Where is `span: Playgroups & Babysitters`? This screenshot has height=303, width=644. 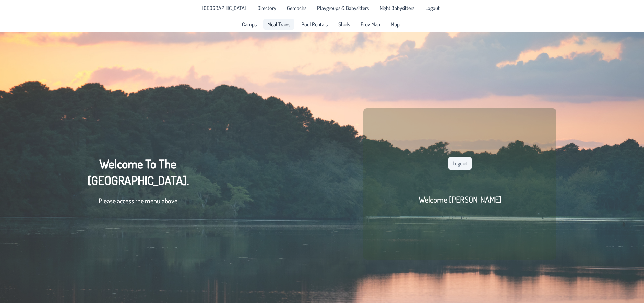
span: Playgroups & Babysitters is located at coordinates (343, 8).